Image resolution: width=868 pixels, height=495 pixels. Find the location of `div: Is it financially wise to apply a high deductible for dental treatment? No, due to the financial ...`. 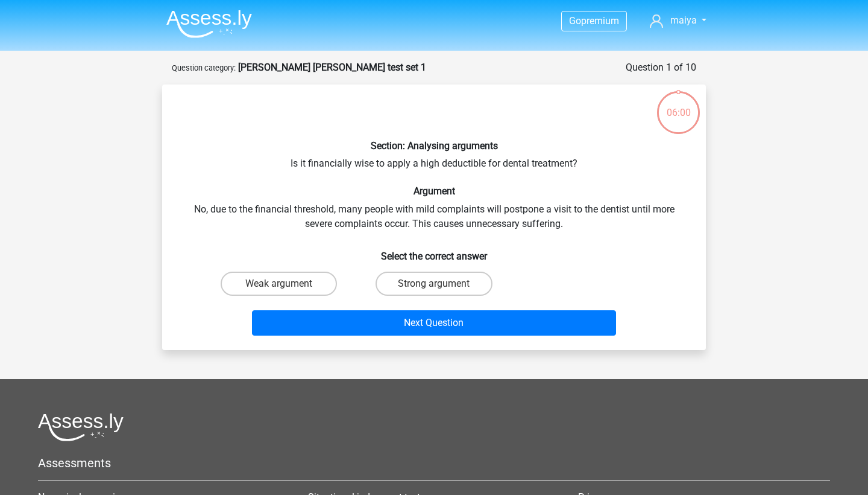

div: Is it financially wise to apply a high deductible for dental treatment? No, due to the financial ... is located at coordinates (434, 217).